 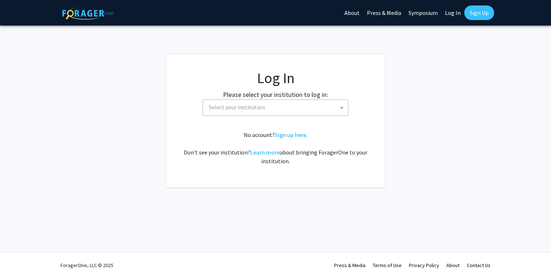 I want to click on div: ForagerOne, LLC © 2025, so click(x=87, y=265).